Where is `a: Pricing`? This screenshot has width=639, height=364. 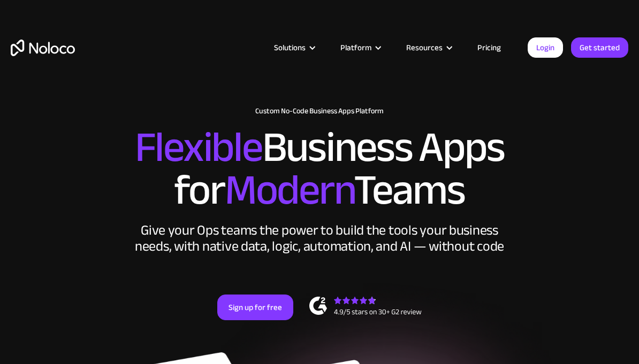 a: Pricing is located at coordinates (489, 48).